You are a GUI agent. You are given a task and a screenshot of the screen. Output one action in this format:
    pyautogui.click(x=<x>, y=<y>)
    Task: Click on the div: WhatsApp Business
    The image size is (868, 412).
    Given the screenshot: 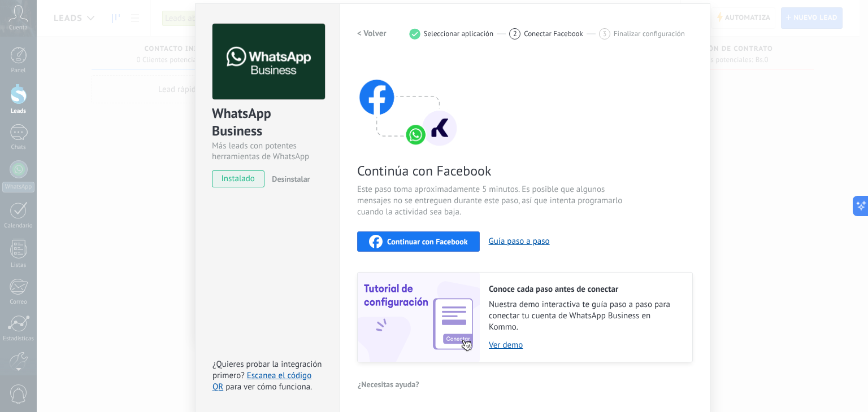 What is the action you would take?
    pyautogui.click(x=267, y=122)
    